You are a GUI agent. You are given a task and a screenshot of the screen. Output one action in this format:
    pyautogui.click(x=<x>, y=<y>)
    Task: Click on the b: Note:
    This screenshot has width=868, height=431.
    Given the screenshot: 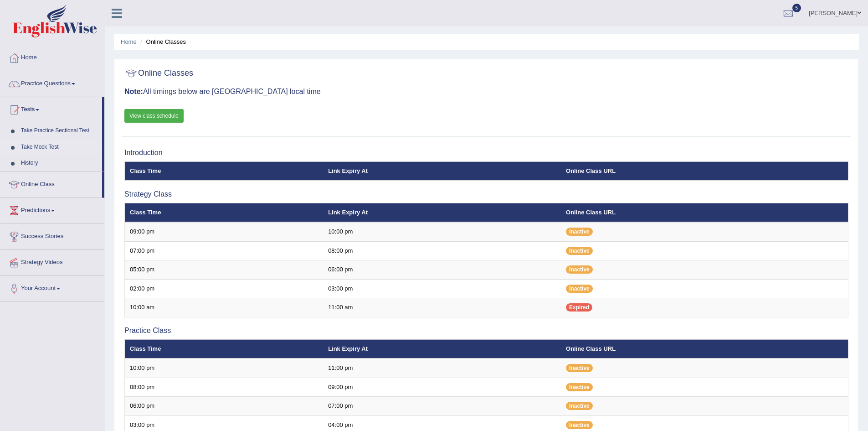 What is the action you would take?
    pyautogui.click(x=134, y=91)
    